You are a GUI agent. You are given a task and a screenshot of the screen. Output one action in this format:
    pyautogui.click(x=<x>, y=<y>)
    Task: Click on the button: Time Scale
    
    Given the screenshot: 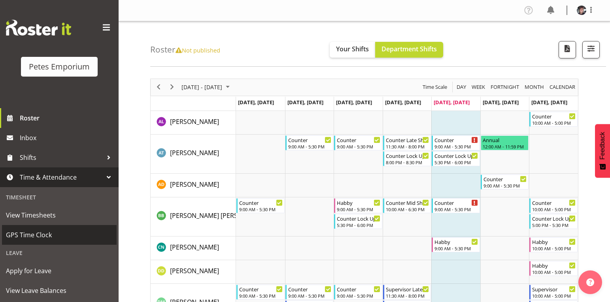 What is the action you would take?
    pyautogui.click(x=435, y=87)
    